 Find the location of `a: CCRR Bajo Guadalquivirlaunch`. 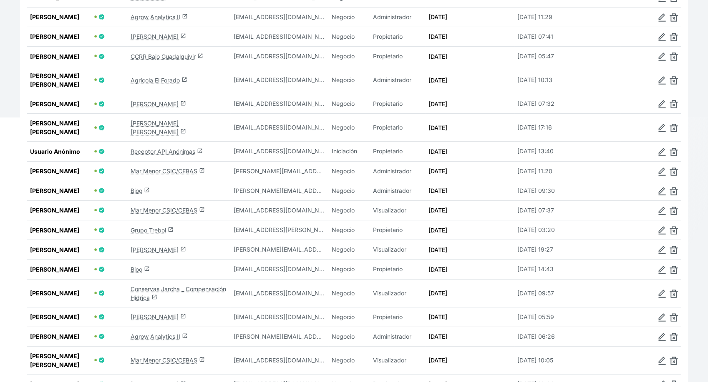

a: CCRR Bajo Guadalquivirlaunch is located at coordinates (167, 56).